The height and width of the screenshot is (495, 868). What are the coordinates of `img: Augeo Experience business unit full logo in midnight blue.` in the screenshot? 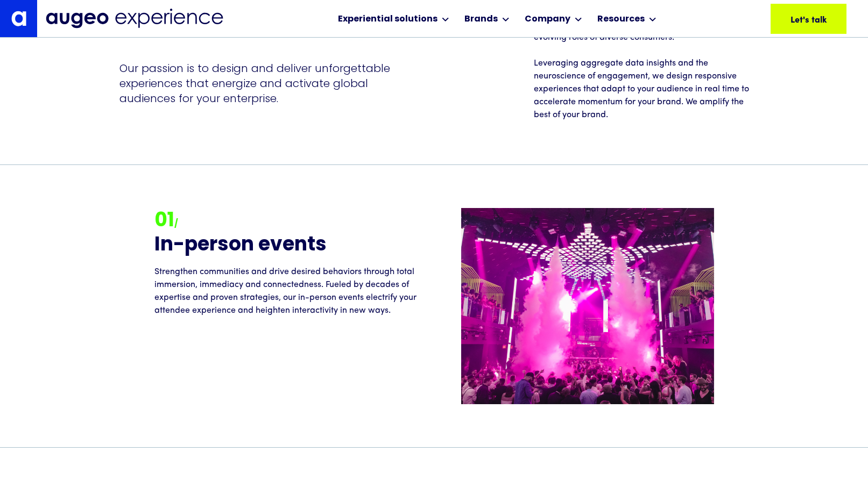 It's located at (135, 18).